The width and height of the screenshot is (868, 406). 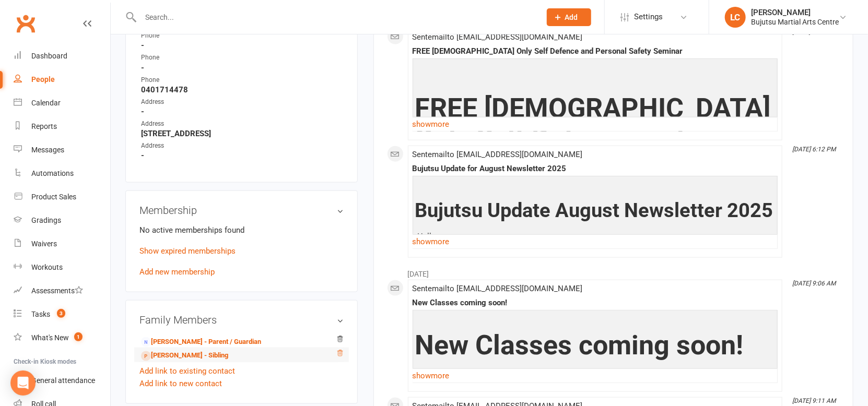 What do you see at coordinates (62, 338) in the screenshot?
I see `a: What's New1` at bounding box center [62, 338].